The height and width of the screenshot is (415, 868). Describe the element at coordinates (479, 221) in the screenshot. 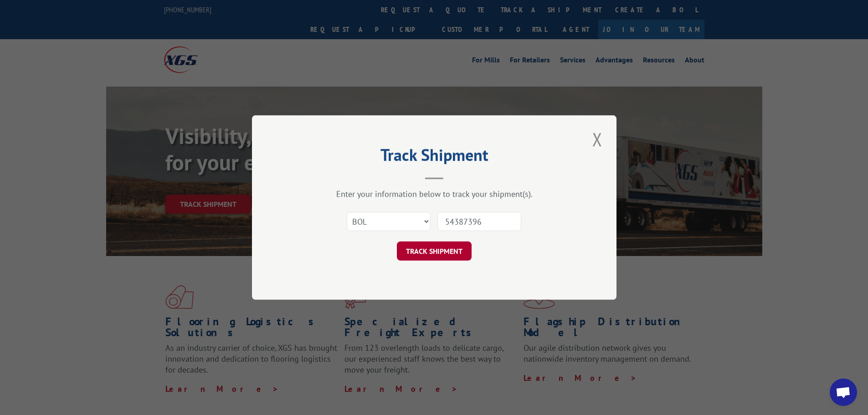

I see `input: Number(s)` at that location.